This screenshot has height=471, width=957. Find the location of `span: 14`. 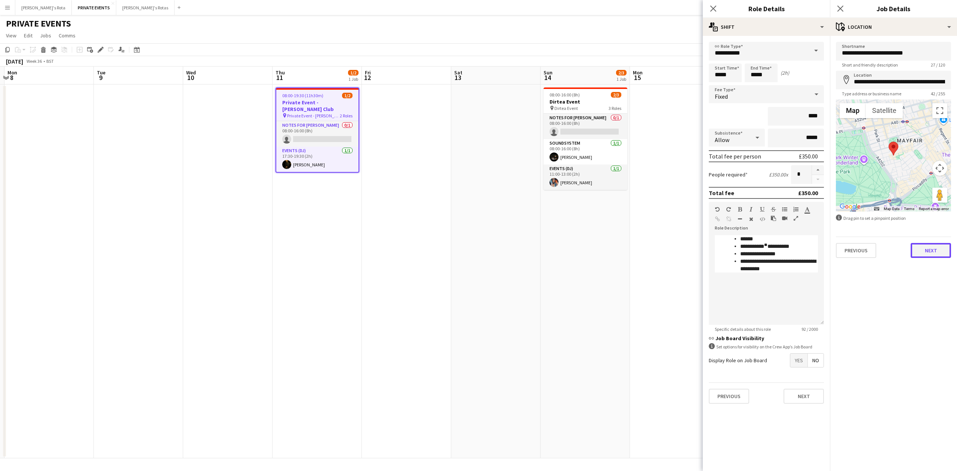

span: 14 is located at coordinates (547, 77).